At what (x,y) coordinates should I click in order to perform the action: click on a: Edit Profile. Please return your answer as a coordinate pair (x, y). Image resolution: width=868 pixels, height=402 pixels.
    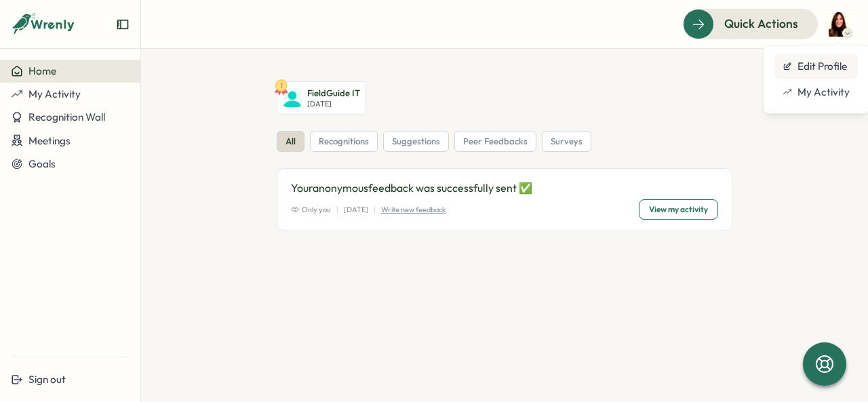
    Looking at the image, I should click on (816, 66).